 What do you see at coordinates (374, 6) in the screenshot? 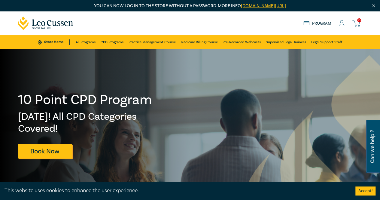
I see `img: Close` at bounding box center [374, 6].